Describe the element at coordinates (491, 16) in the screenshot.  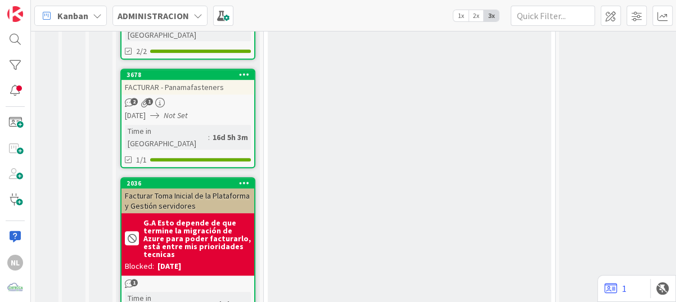
I see `span: 3x` at that location.